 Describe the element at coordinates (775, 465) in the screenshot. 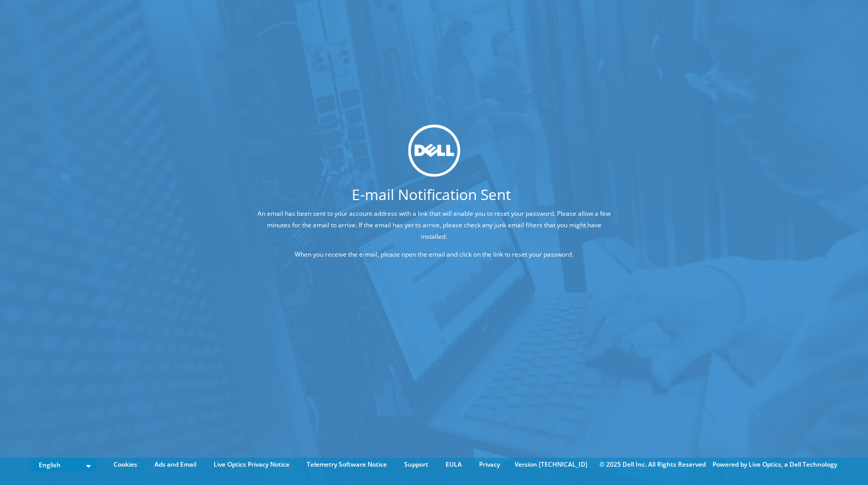

I see `li: Powered by Live Optics, a Dell Technology` at that location.